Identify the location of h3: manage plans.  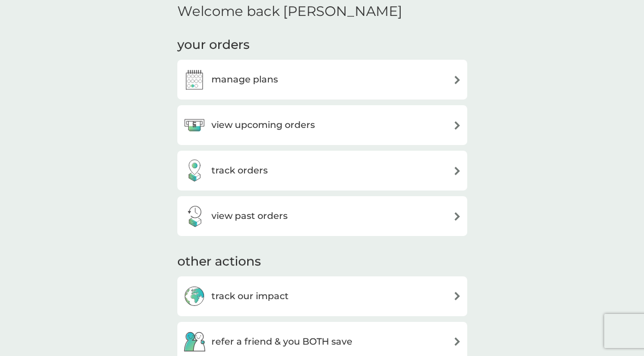
(244, 79).